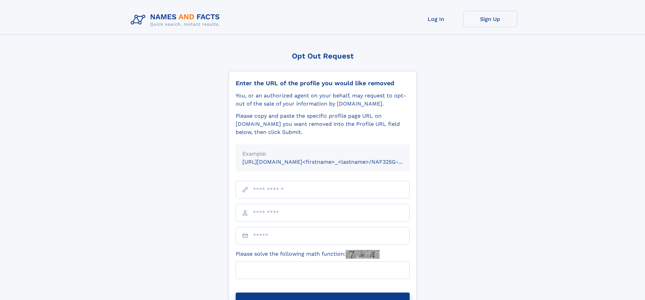 The height and width of the screenshot is (300, 645). Describe the element at coordinates (323, 56) in the screenshot. I see `div: Opt Out Request` at that location.